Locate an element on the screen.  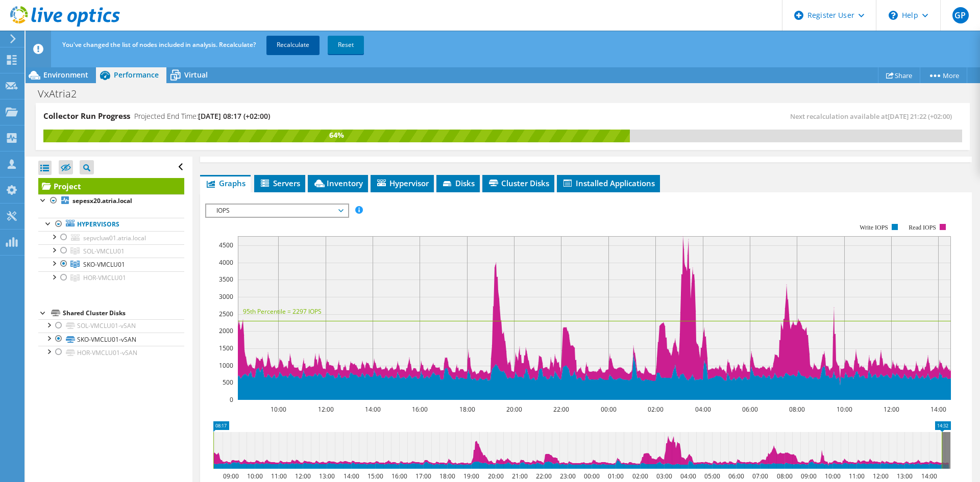
a: SKO-VMCLU01 is located at coordinates (111, 264).